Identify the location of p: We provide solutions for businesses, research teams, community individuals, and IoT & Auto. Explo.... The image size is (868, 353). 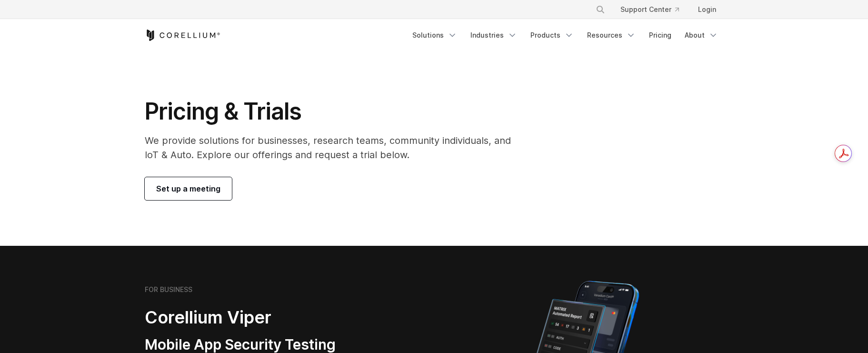
(334, 148).